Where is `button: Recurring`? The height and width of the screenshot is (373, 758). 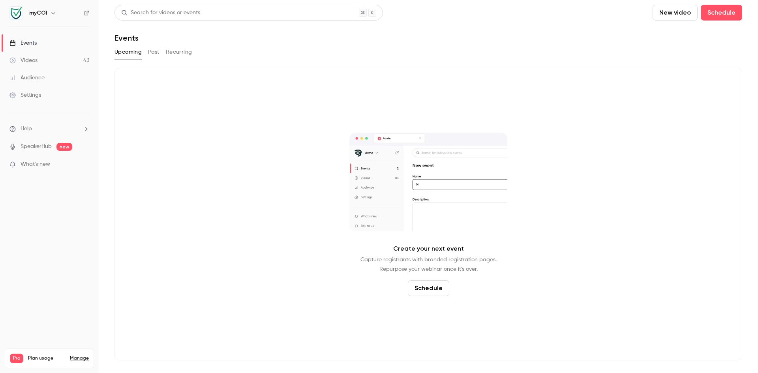 button: Recurring is located at coordinates (179, 52).